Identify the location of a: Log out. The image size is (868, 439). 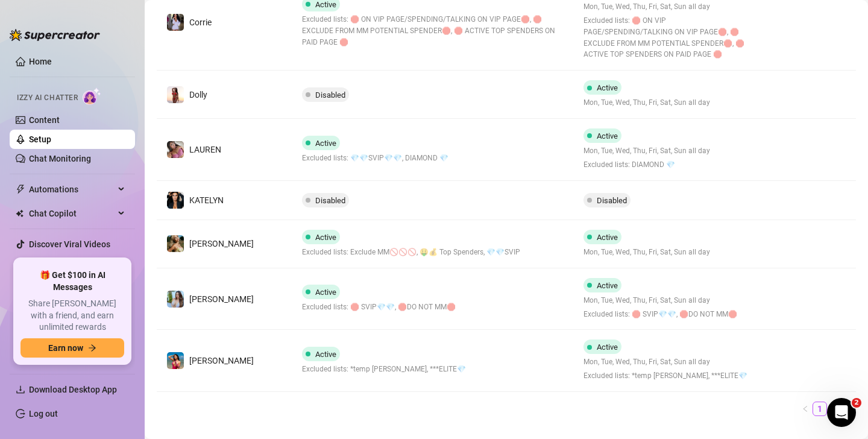
(44, 413).